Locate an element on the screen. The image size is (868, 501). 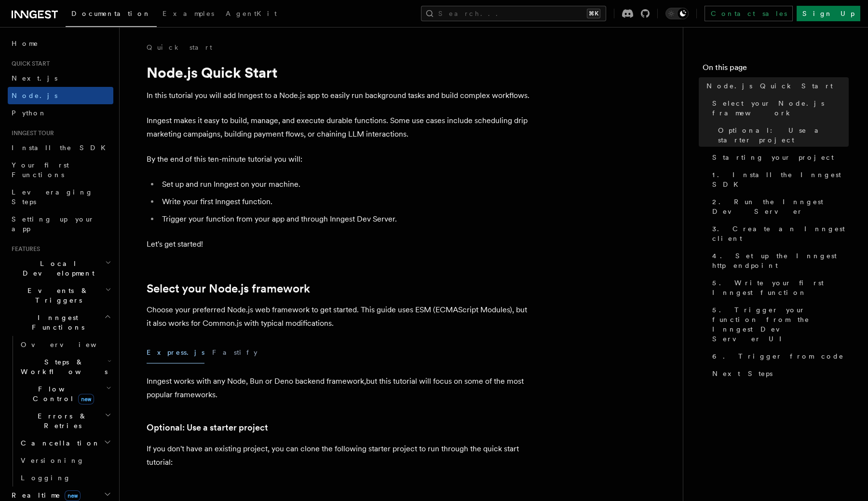
span: Starting your project is located at coordinates (773, 157).